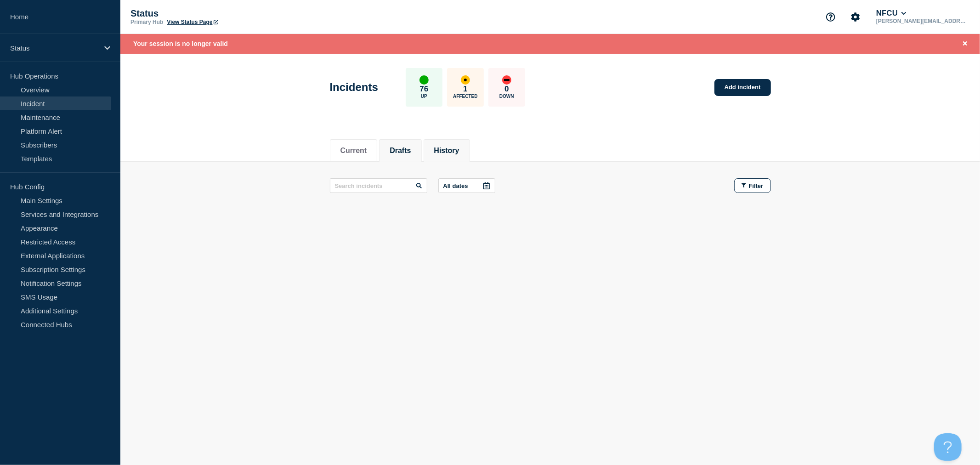  Describe the element at coordinates (424, 80) in the screenshot. I see `div: up` at that location.